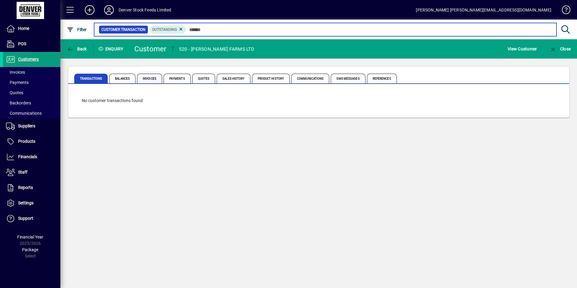 This screenshot has width=577, height=288. What do you see at coordinates (27, 141) in the screenshot?
I see `span: Products` at bounding box center [27, 141].